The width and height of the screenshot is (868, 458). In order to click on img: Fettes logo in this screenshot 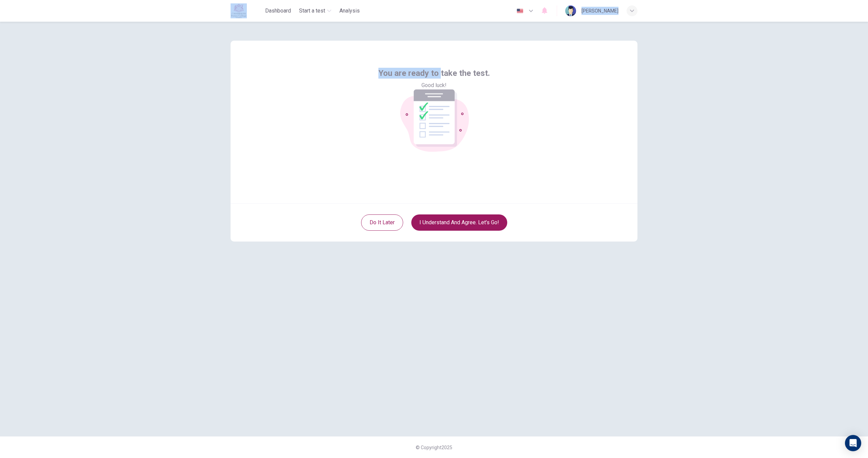, I will do `click(239, 11)`.